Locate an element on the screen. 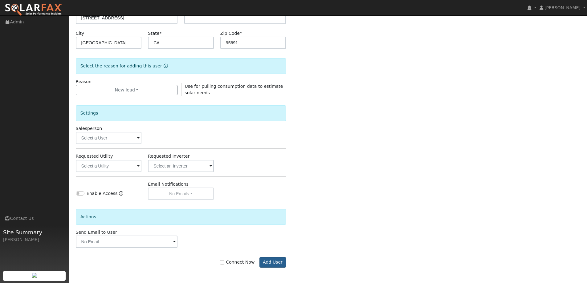 Image resolution: width=587 pixels, height=283 pixels. div: Actions is located at coordinates (181, 217).